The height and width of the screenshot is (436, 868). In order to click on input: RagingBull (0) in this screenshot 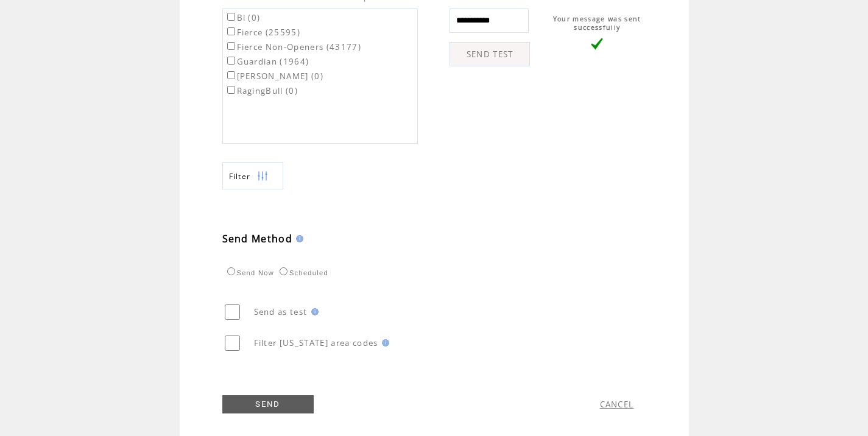, I will do `click(230, 89)`.